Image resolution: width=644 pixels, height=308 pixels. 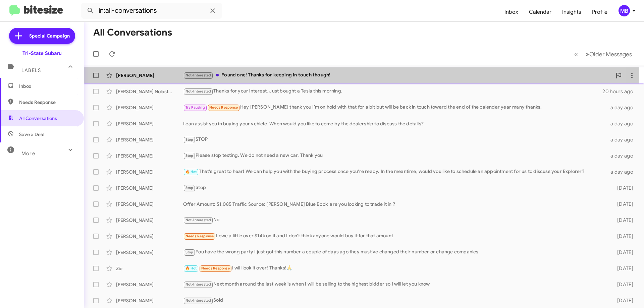 What do you see at coordinates (600, 12) in the screenshot?
I see `span: Profile` at bounding box center [600, 12].